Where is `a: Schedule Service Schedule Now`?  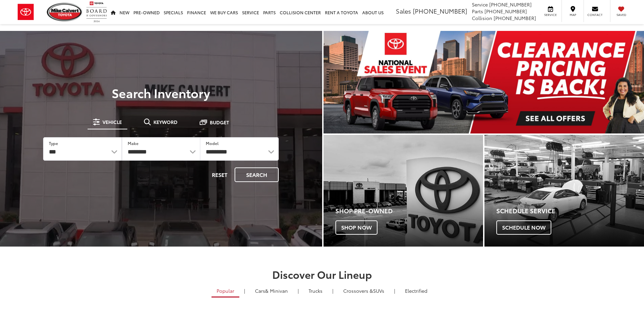
a: Schedule Service Schedule Now is located at coordinates (564, 191).